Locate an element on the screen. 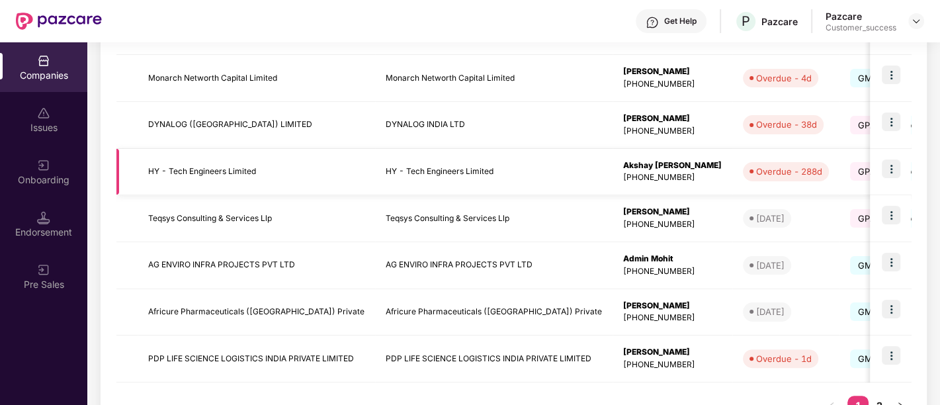  div: Overdue - 4d is located at coordinates (784, 78).